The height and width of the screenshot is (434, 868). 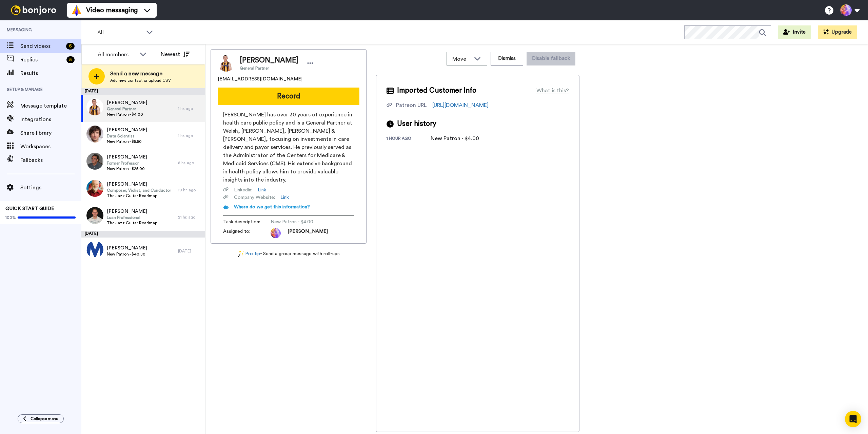 I want to click on div: Patreon URL, so click(x=411, y=105).